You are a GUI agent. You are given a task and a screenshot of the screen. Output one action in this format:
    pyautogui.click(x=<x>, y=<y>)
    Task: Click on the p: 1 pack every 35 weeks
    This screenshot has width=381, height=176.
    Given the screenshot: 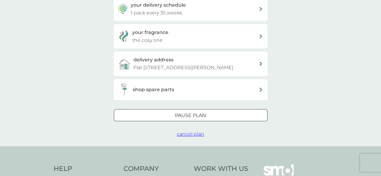 What is the action you would take?
    pyautogui.click(x=156, y=13)
    